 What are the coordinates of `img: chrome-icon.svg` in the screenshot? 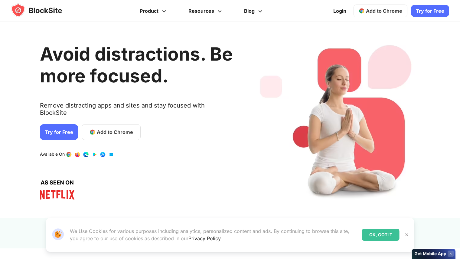 It's located at (362, 11).